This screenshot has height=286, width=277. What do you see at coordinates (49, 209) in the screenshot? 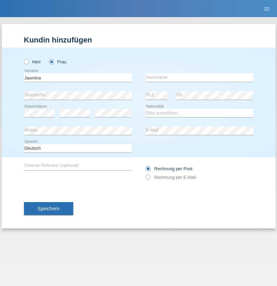
I see `span: Speichern` at bounding box center [49, 209].